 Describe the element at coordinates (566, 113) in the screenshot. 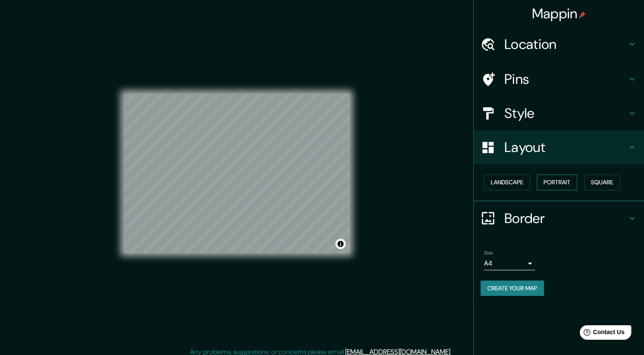

I see `h4: Style` at that location.